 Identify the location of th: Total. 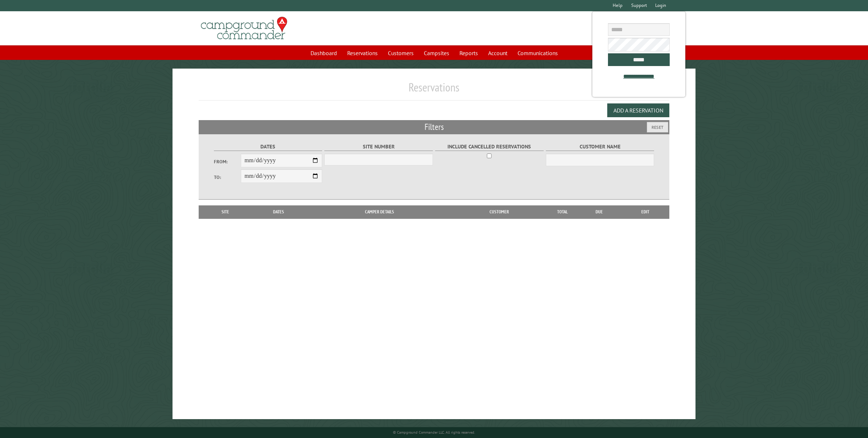
(562, 212).